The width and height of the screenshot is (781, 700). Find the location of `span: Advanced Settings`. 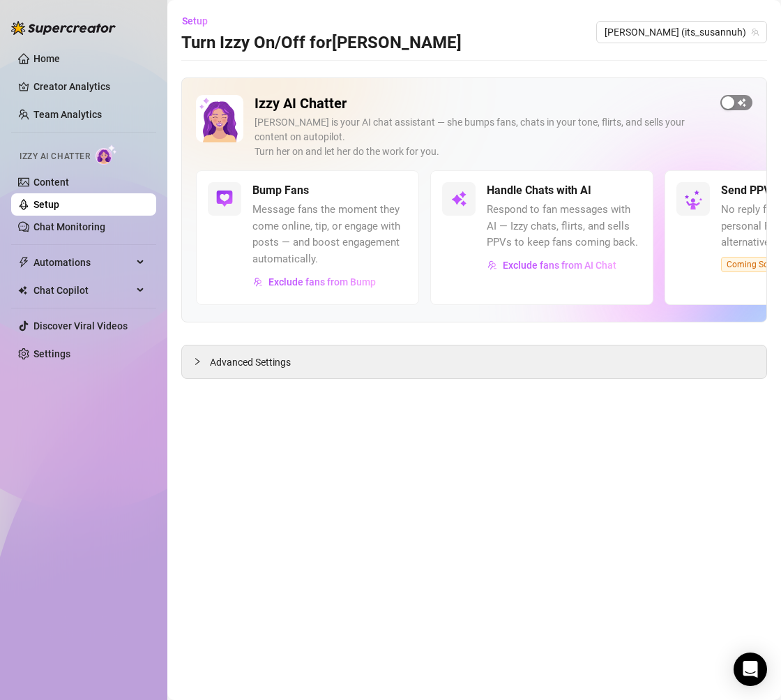

span: Advanced Settings is located at coordinates (251, 362).